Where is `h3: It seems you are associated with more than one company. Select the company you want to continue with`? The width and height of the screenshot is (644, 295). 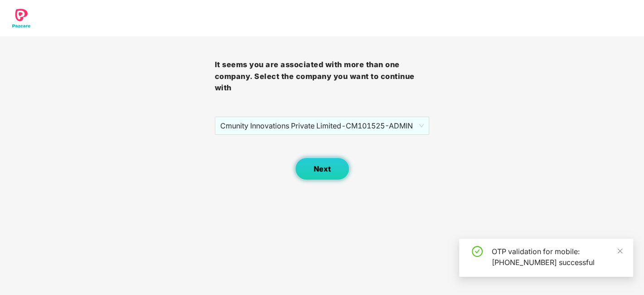
h3: It seems you are associated with more than one company. Select the company you want to continue with is located at coordinates (322, 76).